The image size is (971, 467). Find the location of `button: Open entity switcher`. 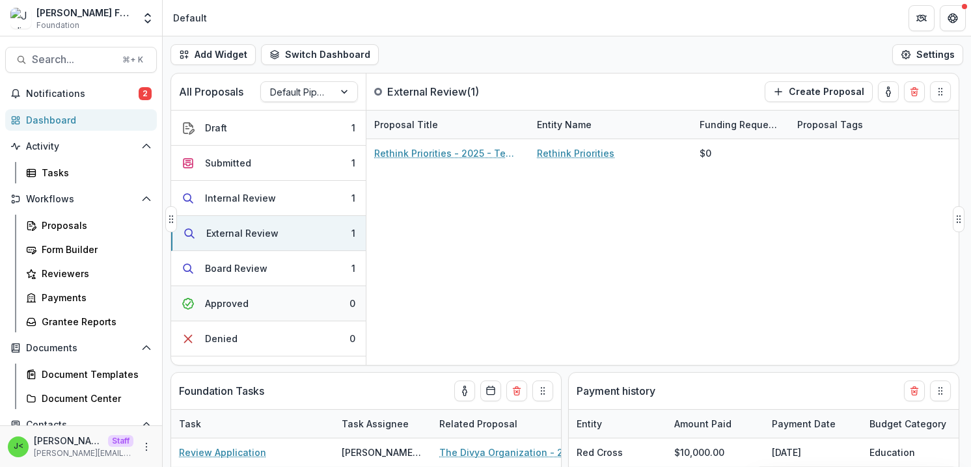

button: Open entity switcher is located at coordinates (148, 18).